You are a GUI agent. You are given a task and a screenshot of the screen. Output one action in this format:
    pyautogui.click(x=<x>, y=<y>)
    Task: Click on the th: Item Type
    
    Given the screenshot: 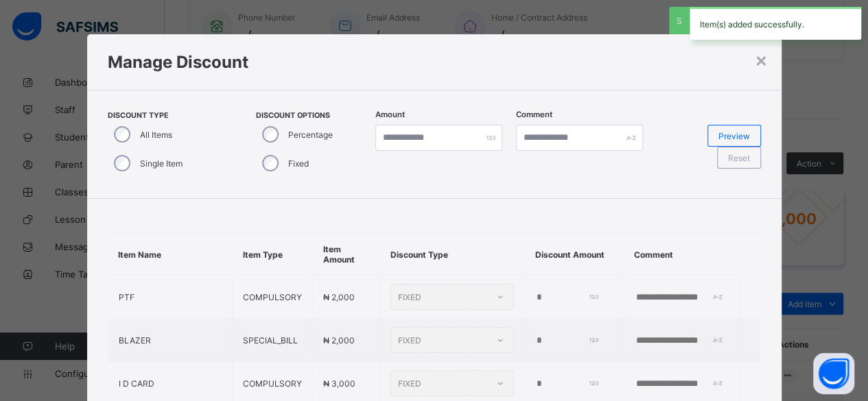 What is the action you would take?
    pyautogui.click(x=272, y=254)
    